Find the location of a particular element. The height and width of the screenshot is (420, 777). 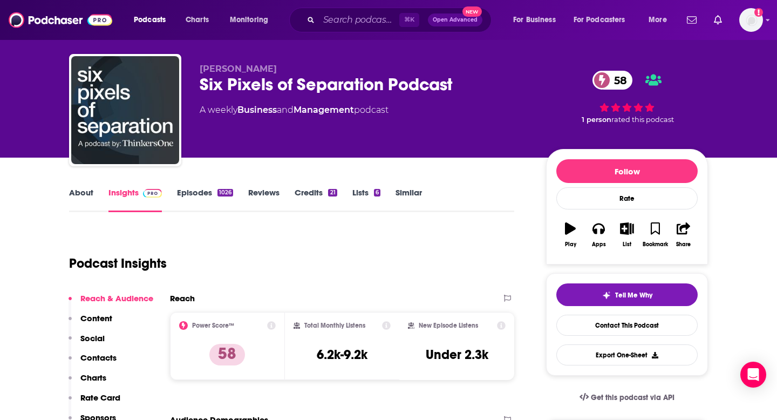

a: Business is located at coordinates (257, 109).